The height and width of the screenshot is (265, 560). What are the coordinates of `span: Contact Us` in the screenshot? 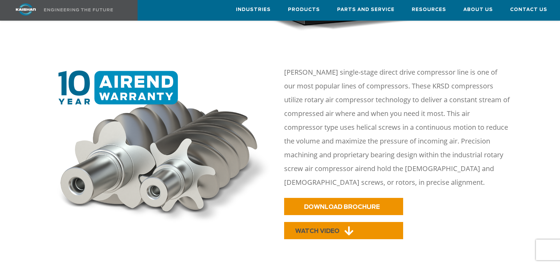 It's located at (528, 10).